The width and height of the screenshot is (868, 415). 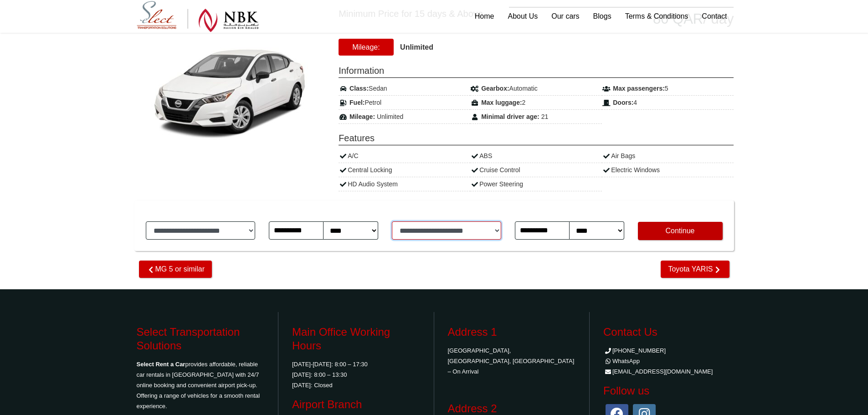 I want to click on strong: Max luggage:, so click(x=501, y=103).